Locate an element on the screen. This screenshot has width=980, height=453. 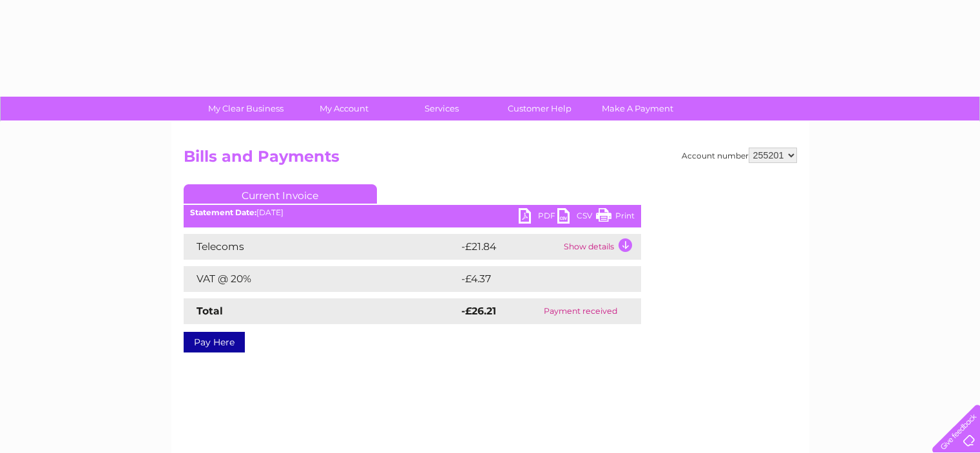
a: Services is located at coordinates (441, 109).